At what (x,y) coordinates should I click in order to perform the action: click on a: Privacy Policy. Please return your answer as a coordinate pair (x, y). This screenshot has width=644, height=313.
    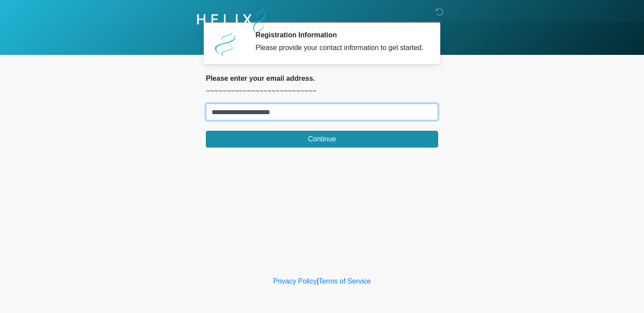
    Looking at the image, I should click on (296, 281).